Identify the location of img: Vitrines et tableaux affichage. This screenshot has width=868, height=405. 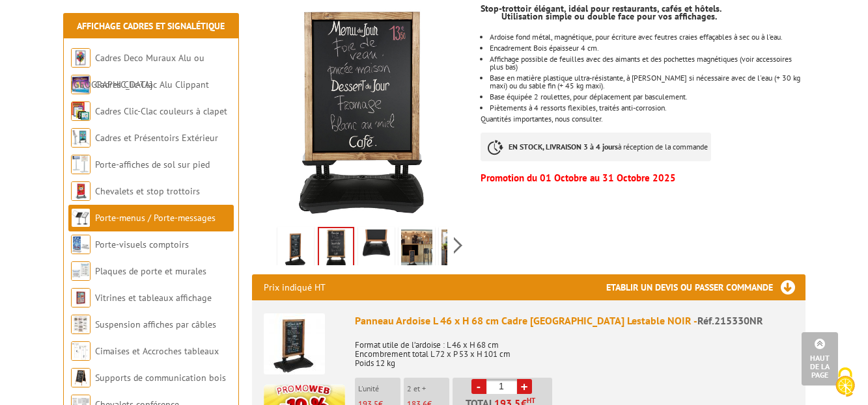
(81, 298).